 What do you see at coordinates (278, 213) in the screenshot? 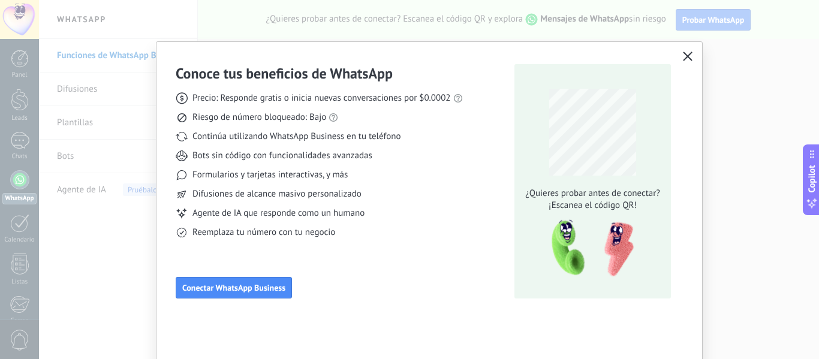
I see `span: Agente de IA que responde como un humano` at bounding box center [278, 213].